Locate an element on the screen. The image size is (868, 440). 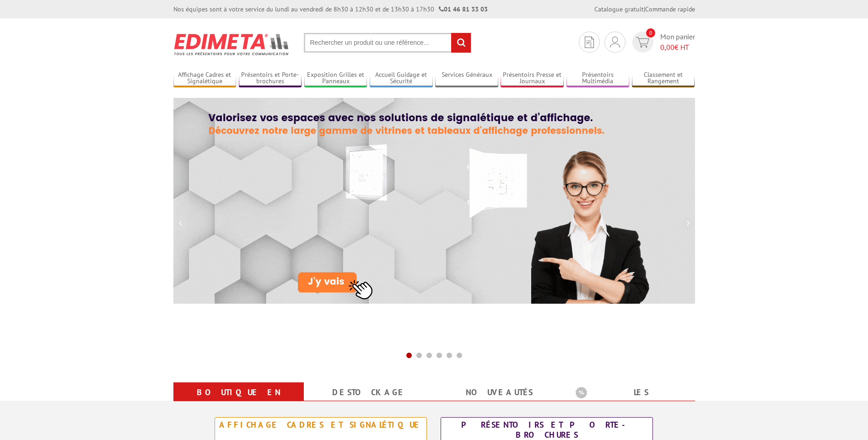
div: Nos équipes sont à votre service du lundi au vendredi de 8h30 à 12h30 et de 13h30 à 17h30 is located at coordinates (331, 10).